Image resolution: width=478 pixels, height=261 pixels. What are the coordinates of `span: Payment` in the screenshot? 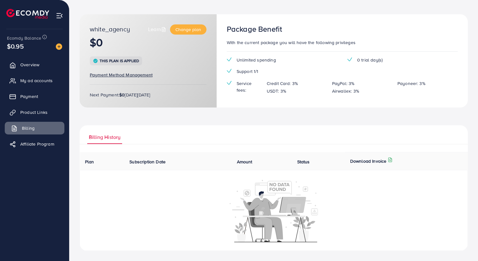 It's located at (29, 97).